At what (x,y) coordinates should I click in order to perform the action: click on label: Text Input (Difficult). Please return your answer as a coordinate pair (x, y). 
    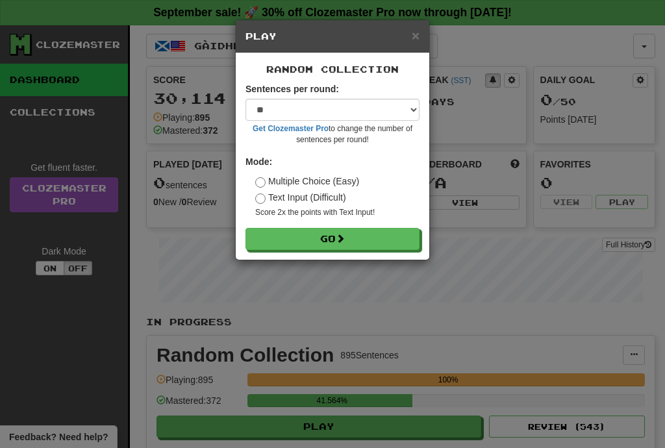
    Looking at the image, I should click on (301, 198).